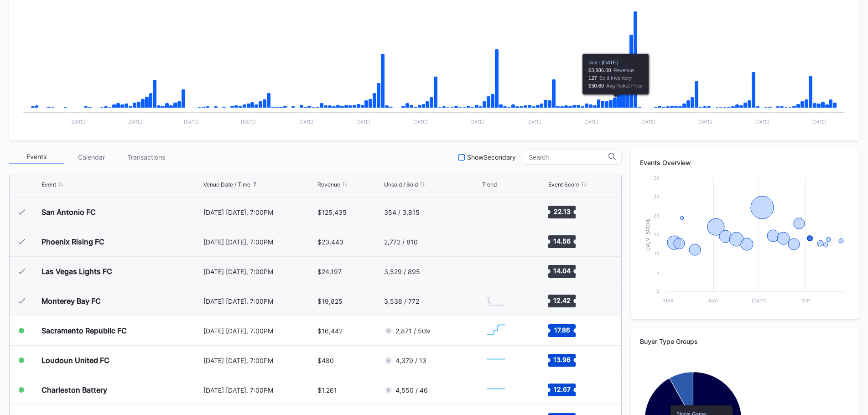 Image resolution: width=868 pixels, height=415 pixels. What do you see at coordinates (656, 253) in the screenshot?
I see `text: 10` at bounding box center [656, 253].